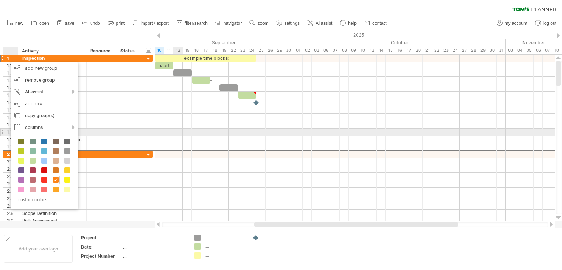 Image resolution: width=562 pixels, height=270 pixels. I want to click on div: Monday, 6 October 2025, so click(326, 50).